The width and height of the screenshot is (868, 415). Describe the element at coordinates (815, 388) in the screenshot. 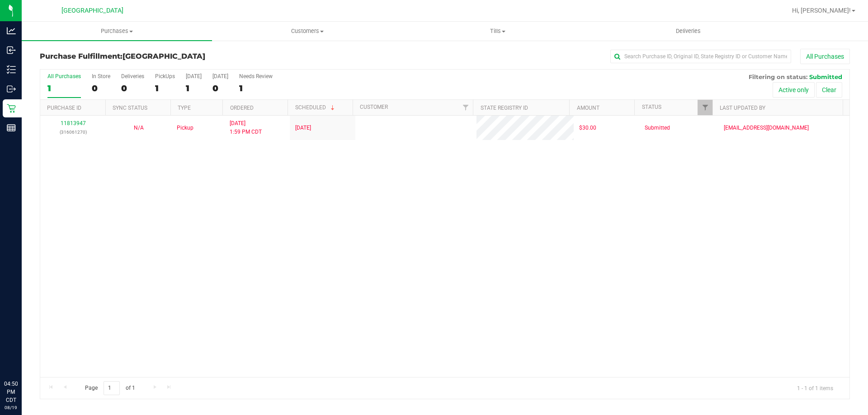

I see `span: 1 - 1 of 1 items` at that location.